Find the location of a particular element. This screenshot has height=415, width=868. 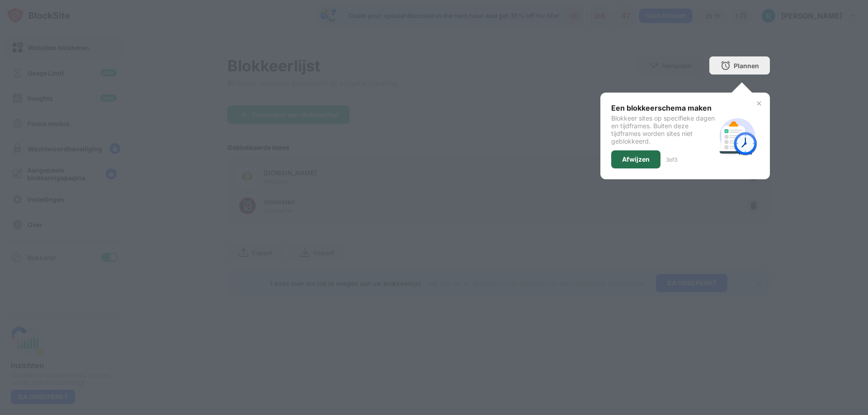

div: Plannen is located at coordinates (746, 65).